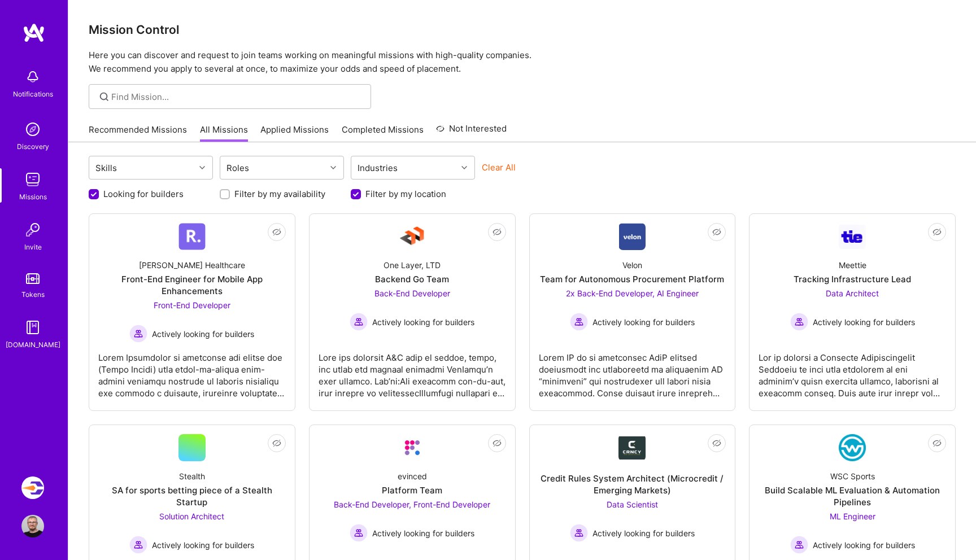 The width and height of the screenshot is (976, 560). What do you see at coordinates (632, 278) in the screenshot?
I see `div: Team for Autonomous Procurement Platform` at bounding box center [632, 278].